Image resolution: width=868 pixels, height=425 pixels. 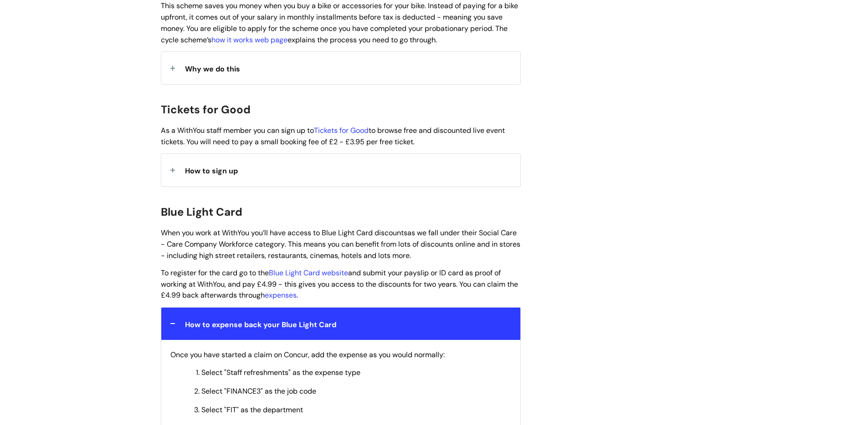 What do you see at coordinates (307, 355) in the screenshot?
I see `span: Once you have started a claim on Concur, add the expense as you would normally:` at bounding box center [307, 355].